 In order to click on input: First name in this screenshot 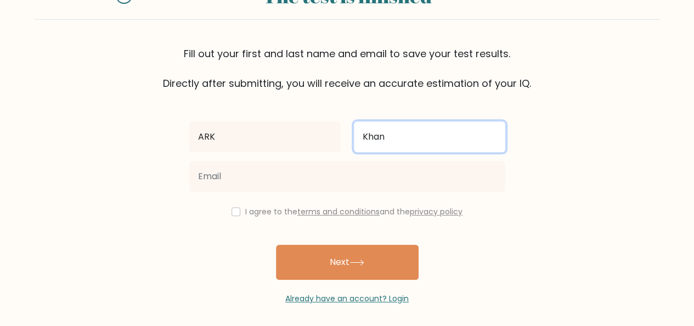, I will do `click(265, 137)`.